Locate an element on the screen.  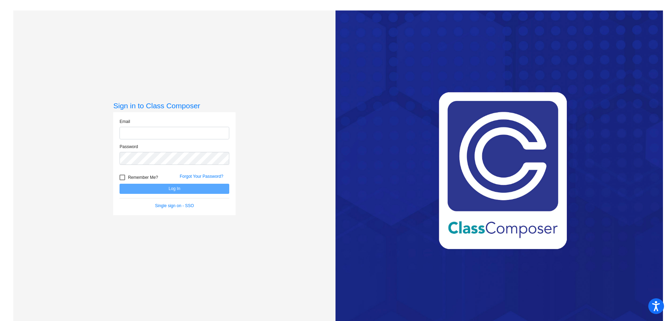
label: Password is located at coordinates (129, 147).